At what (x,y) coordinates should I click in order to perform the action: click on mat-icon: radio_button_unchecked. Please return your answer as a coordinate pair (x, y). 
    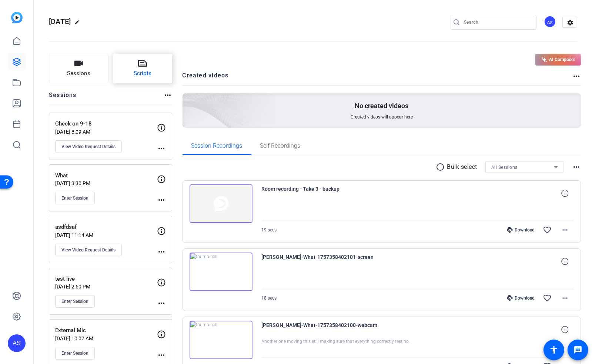
    Looking at the image, I should click on (442, 167).